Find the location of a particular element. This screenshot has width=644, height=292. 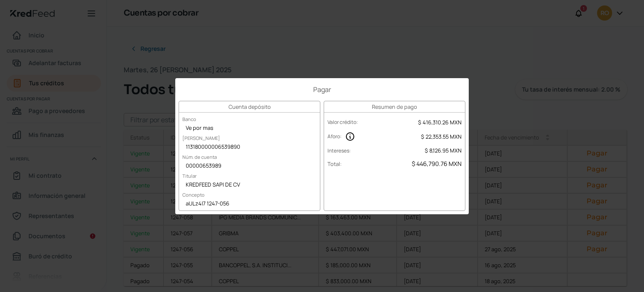

label: Valor crédito : is located at coordinates (343, 122).